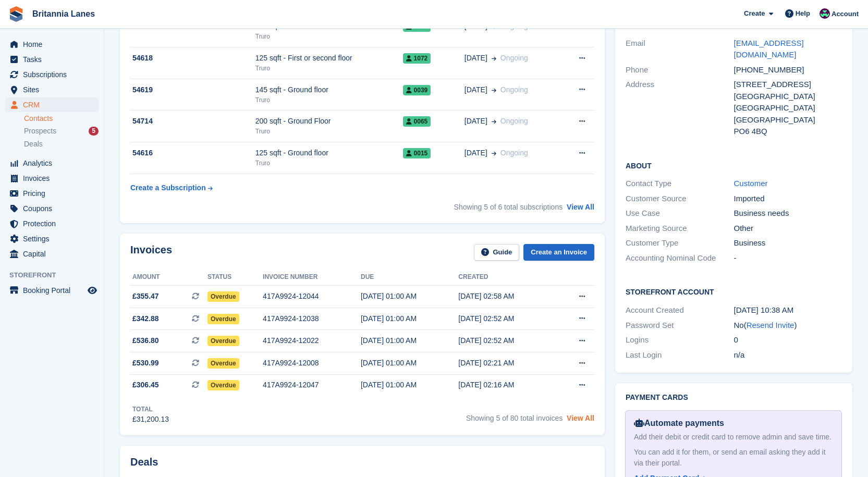 This screenshot has width=868, height=477. I want to click on h2: Deals, so click(144, 462).